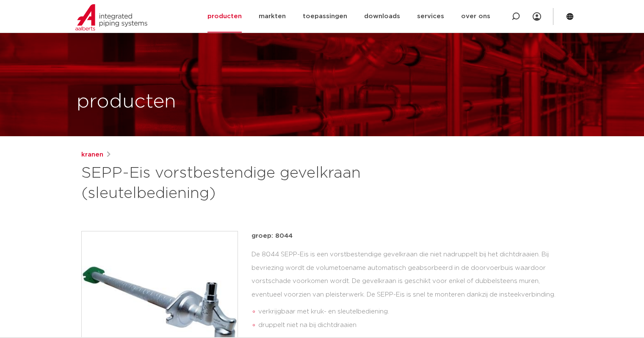 Image resolution: width=644 pixels, height=338 pixels. Describe the element at coordinates (407, 236) in the screenshot. I see `p: groep: 8044` at that location.